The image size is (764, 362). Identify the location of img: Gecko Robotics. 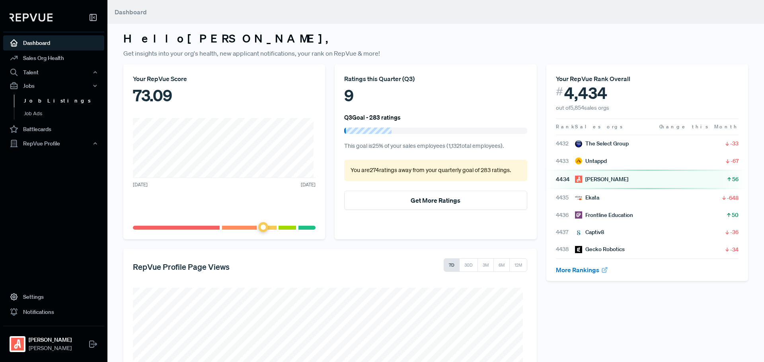
(578, 250).